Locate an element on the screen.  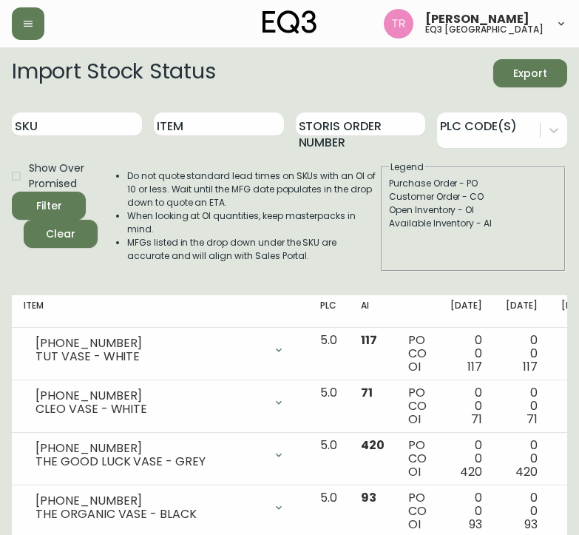
span: Export is located at coordinates (530, 73).